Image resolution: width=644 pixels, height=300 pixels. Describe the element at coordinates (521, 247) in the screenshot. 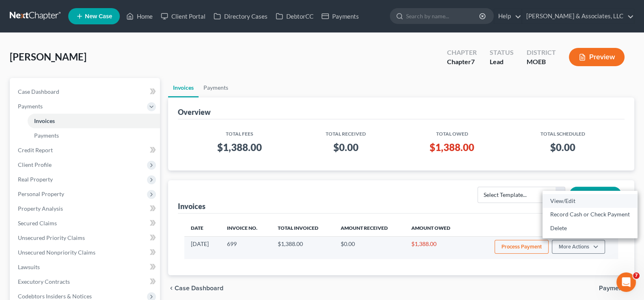

I see `button: Process Payment` at that location.